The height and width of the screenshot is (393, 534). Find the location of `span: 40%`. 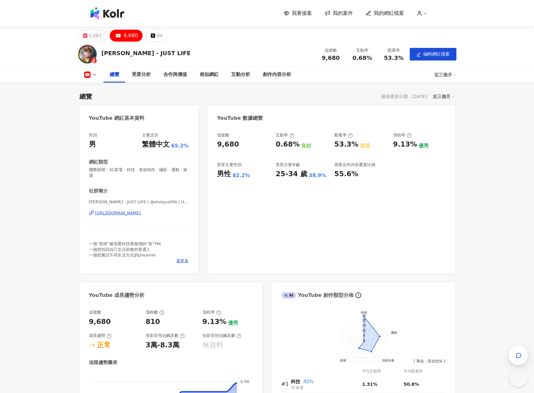

span: 40% is located at coordinates (308, 382).